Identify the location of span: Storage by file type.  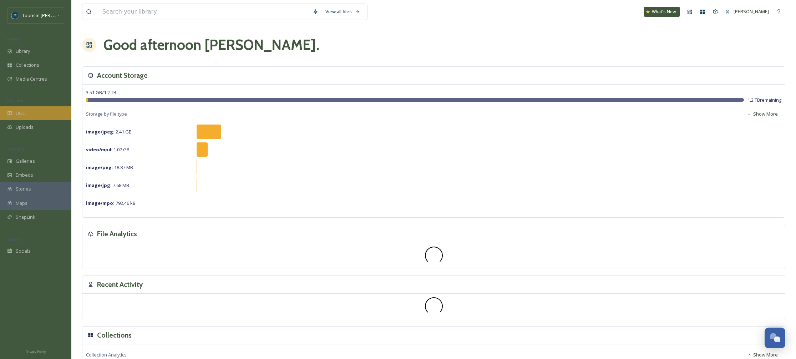
(106, 114).